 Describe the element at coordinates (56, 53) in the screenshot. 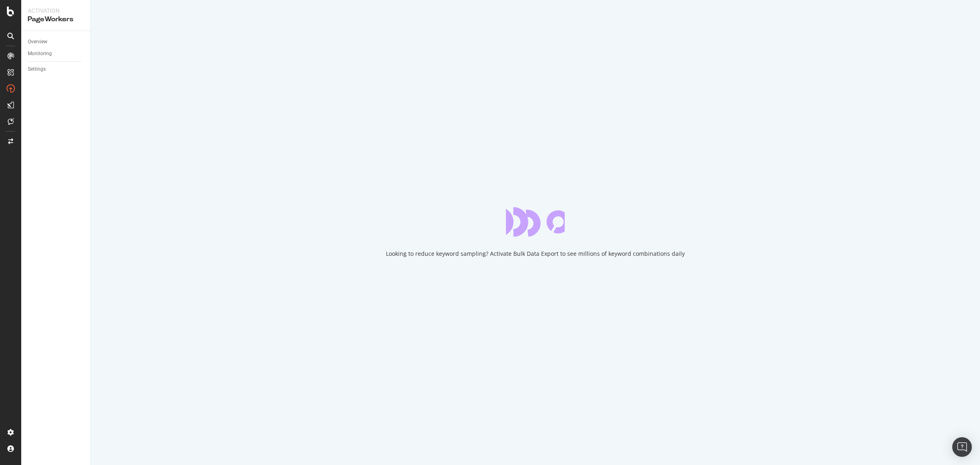

I see `a: Monitoring` at that location.